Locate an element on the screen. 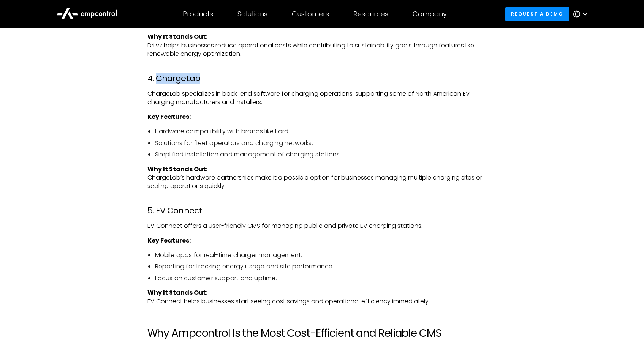 Image resolution: width=644 pixels, height=344 pixels. div: Company is located at coordinates (430, 14).